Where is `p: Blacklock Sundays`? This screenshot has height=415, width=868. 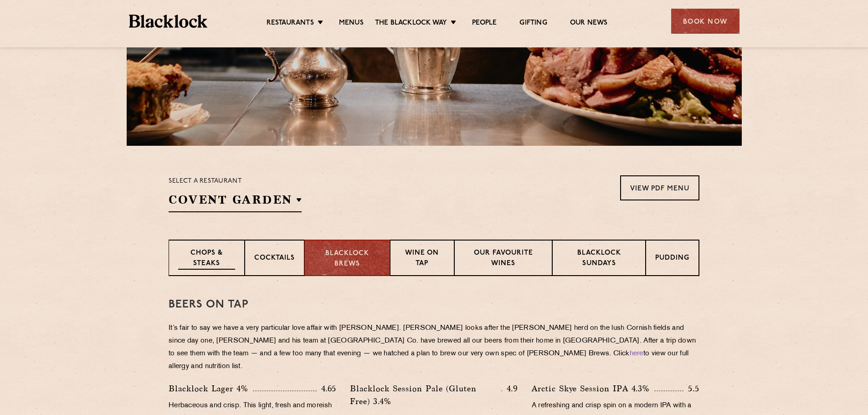
p: Blacklock Sundays is located at coordinates (599, 259).